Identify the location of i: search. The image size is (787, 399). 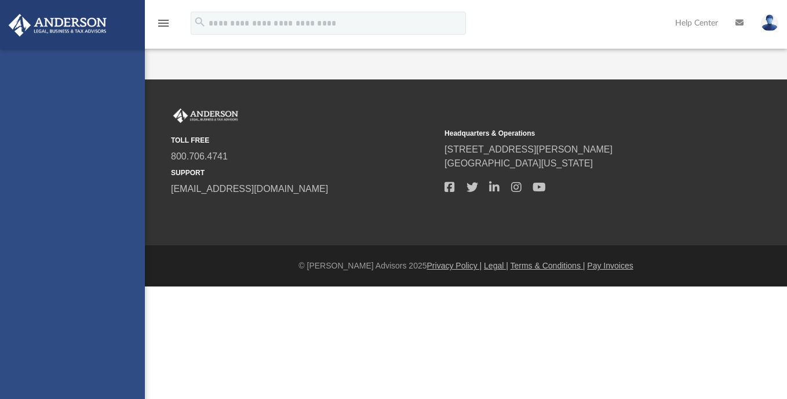
(200, 22).